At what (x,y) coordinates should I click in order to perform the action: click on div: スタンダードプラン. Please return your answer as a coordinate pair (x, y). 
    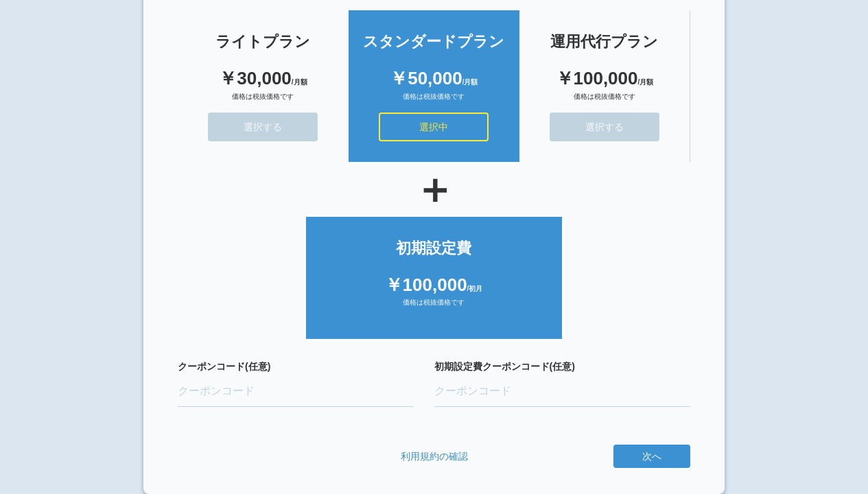
    Looking at the image, I should click on (434, 41).